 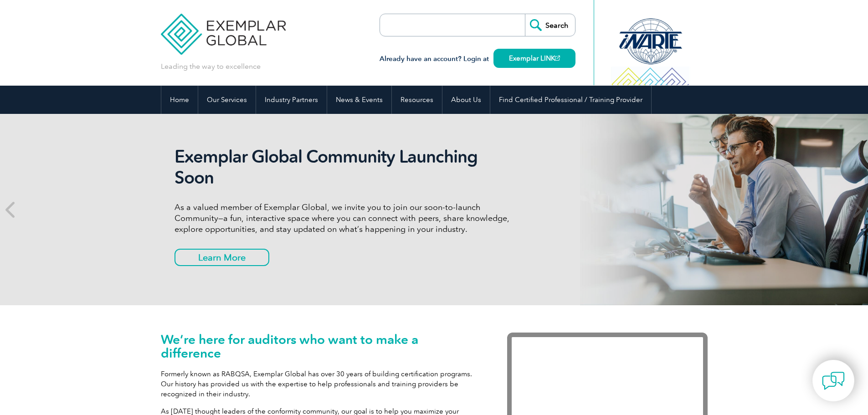 What do you see at coordinates (345, 167) in the screenshot?
I see `h2: Exemplar Global Community Launching Soon` at bounding box center [345, 167].